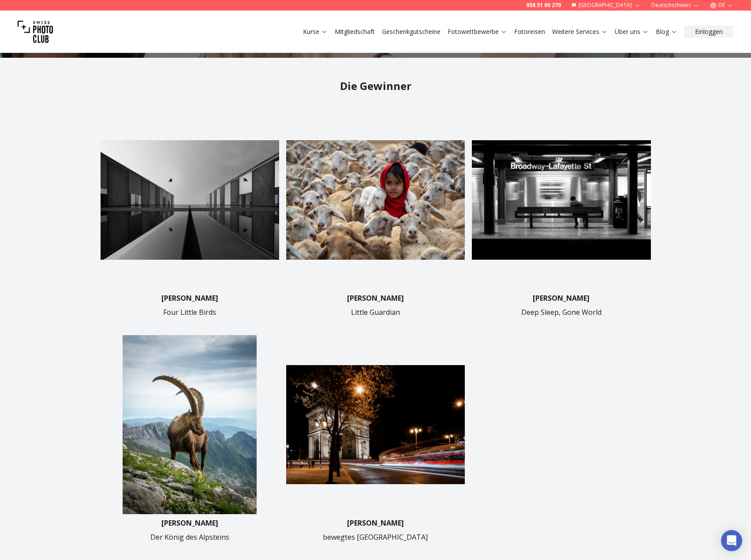 Image resolution: width=751 pixels, height=560 pixels. Describe the element at coordinates (411, 32) in the screenshot. I see `button: Geschenkgutscheine` at that location.